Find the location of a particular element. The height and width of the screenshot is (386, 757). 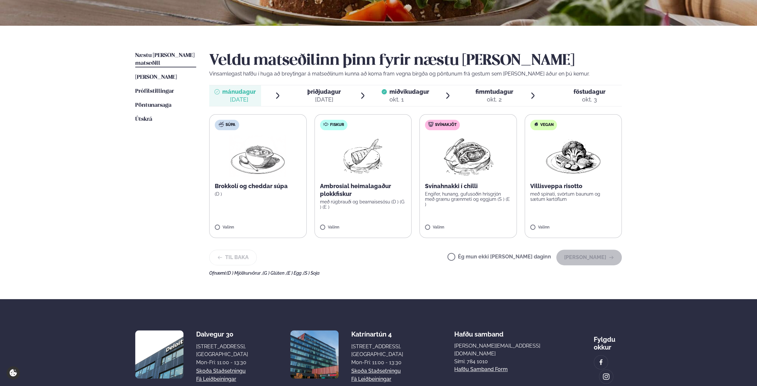

span: Fiskur is located at coordinates (337, 125).